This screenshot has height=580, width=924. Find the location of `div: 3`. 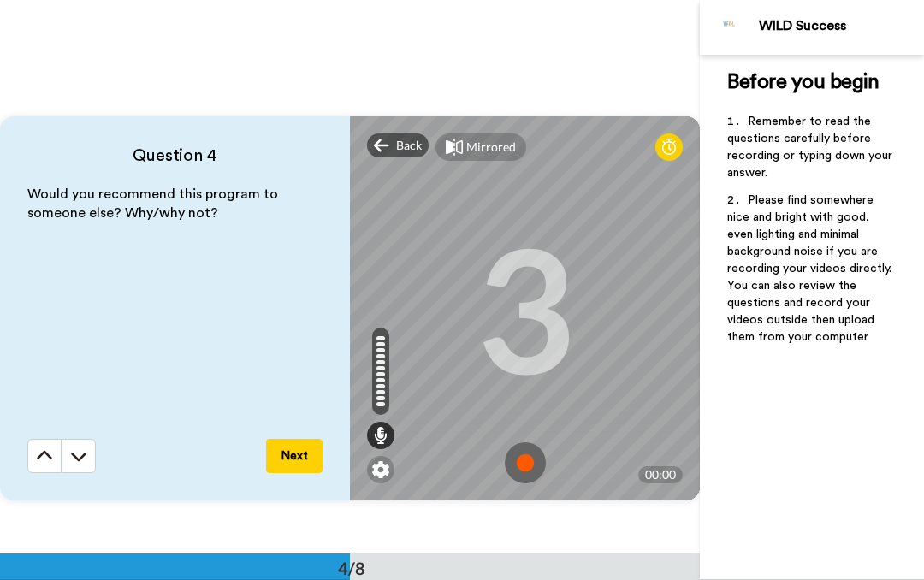

div: 3 is located at coordinates (525, 308).